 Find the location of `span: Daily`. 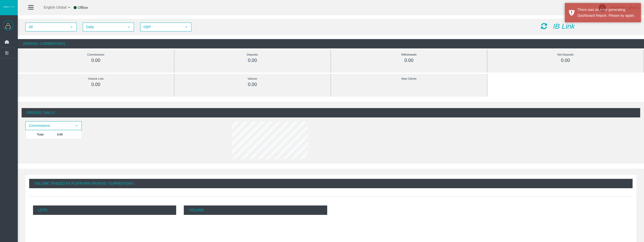

span: Daily is located at coordinates (104, 27).